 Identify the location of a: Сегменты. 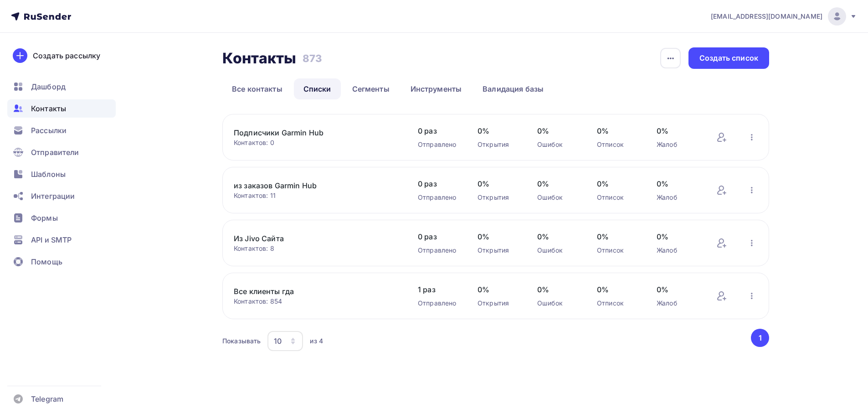
(371, 89).